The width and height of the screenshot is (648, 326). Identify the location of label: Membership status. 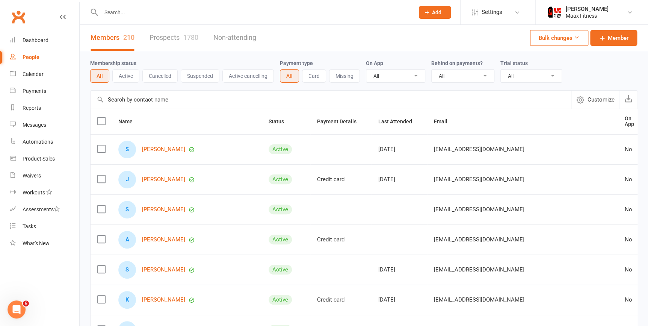
(113, 63).